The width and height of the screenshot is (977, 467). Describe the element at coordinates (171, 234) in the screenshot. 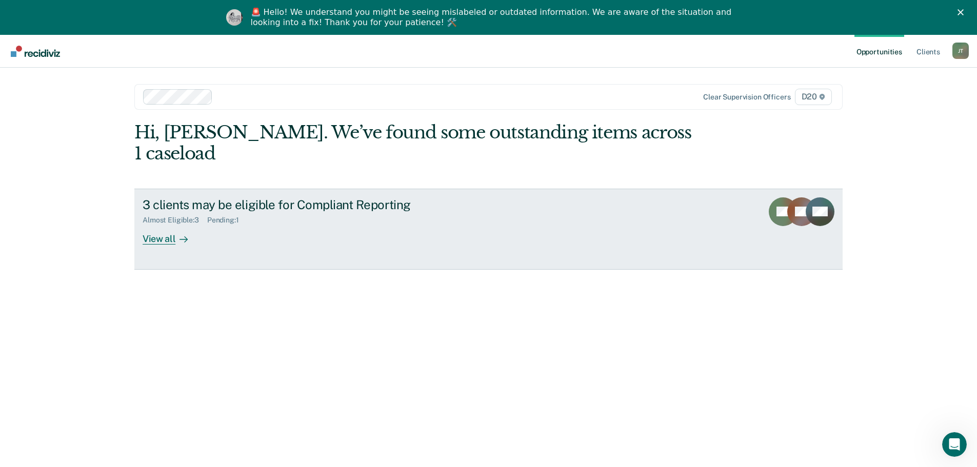

I see `div: View all` at that location.